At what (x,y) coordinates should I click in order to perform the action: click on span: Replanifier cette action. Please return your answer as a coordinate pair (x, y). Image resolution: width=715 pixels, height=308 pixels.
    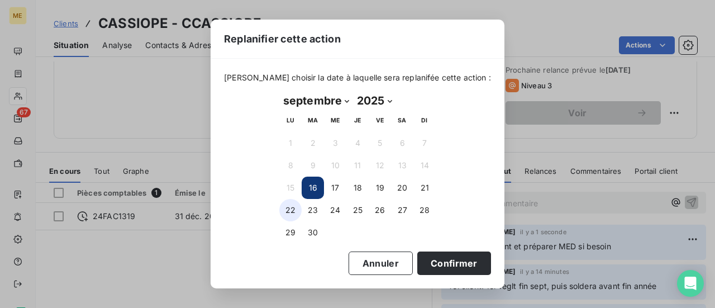
    Looking at the image, I should click on (282, 39).